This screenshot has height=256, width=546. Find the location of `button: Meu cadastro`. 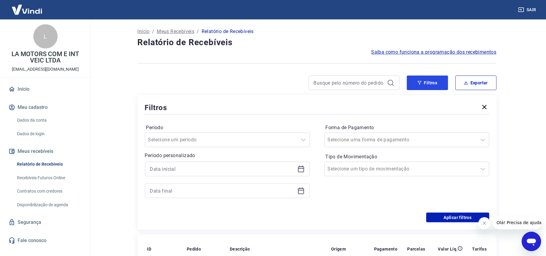

button: Meu cadastro is located at coordinates (45, 107).